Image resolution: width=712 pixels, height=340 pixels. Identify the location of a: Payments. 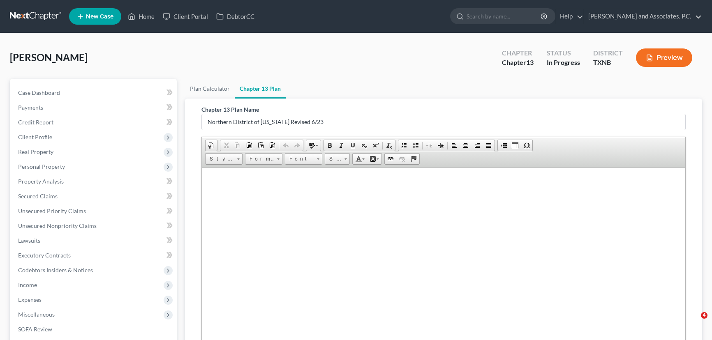
(94, 108).